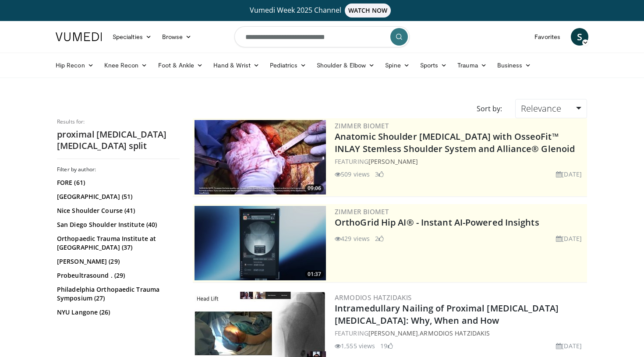  Describe the element at coordinates (260, 243) in the screenshot. I see `img: 51d03d7b-a4ba-45b7-9f92-2bfbd1feacc3.300x170_q85_crop-smart_upscale.jpg` at that location.